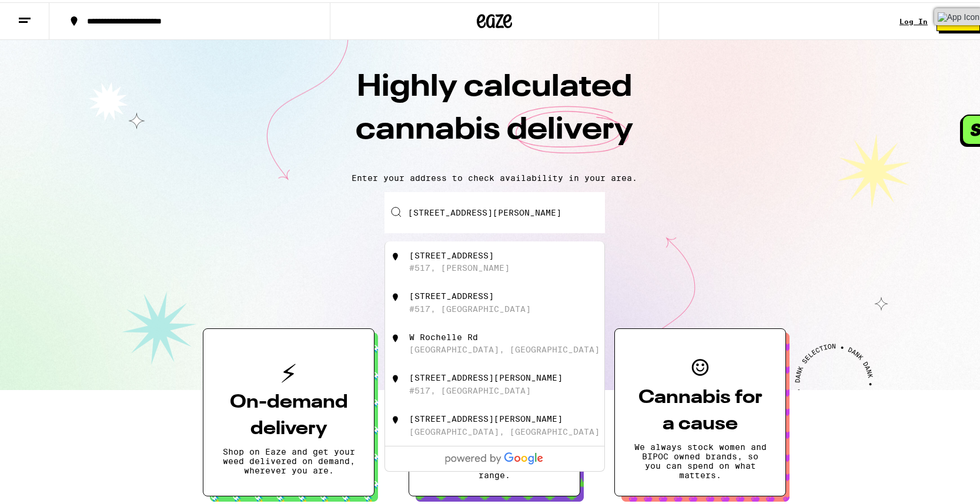  I want to click on h1: Highly calculated cannabis delivery, so click(494, 113).